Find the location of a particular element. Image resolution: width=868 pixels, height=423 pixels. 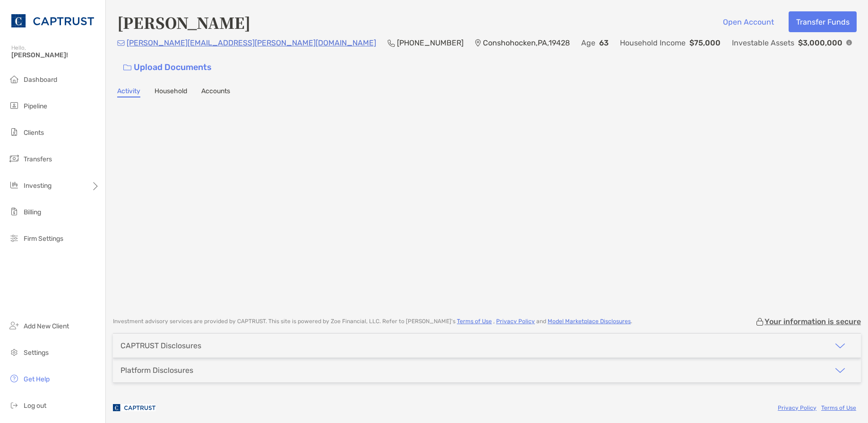

span: Investing is located at coordinates (37, 185).